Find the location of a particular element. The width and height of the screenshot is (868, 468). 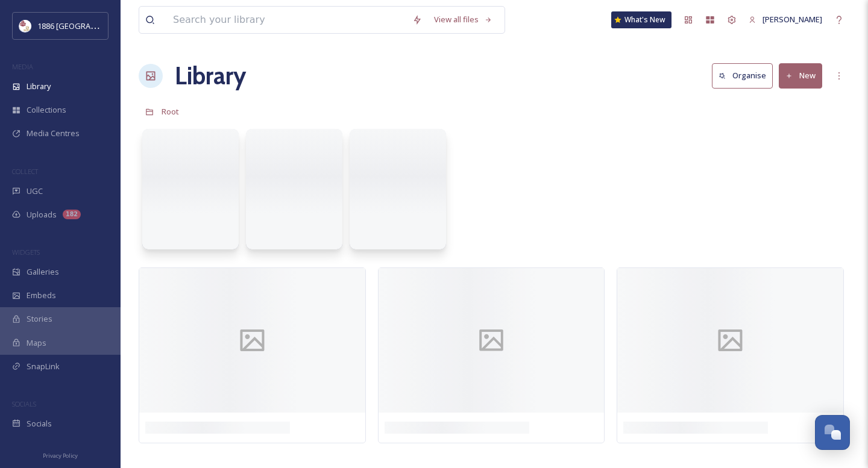

a: Library is located at coordinates (211, 76).